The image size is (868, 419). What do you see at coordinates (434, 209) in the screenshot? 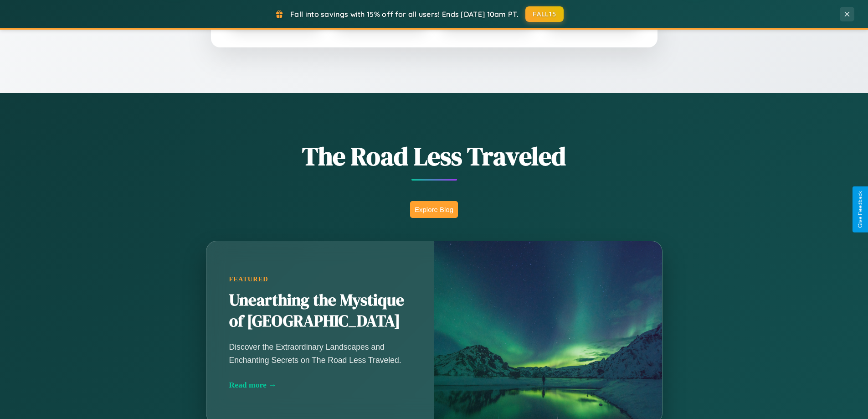
I see `button: Explore Blog` at bounding box center [434, 209].